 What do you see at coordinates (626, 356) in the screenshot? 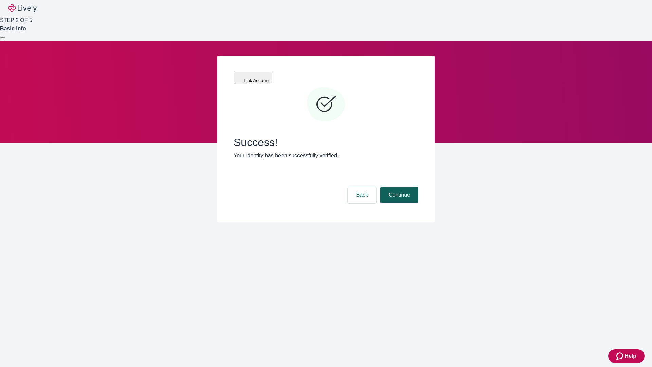
I see `button: Zendesk support iconHelp` at bounding box center [626, 356].